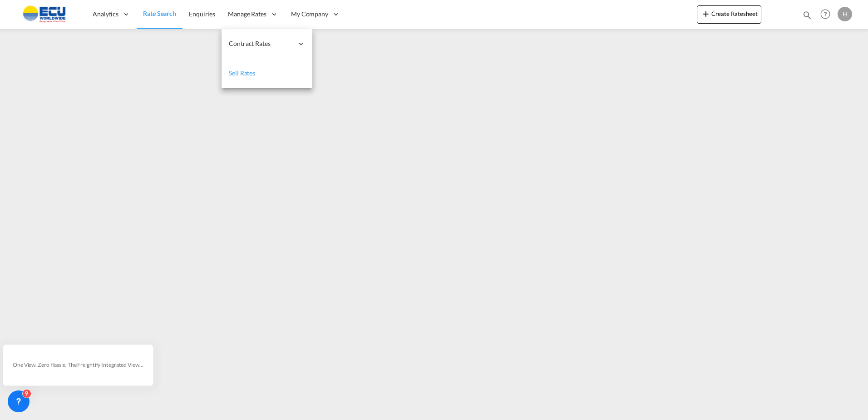 The image size is (868, 420). Describe the element at coordinates (706, 14) in the screenshot. I see `md-icon: icon-plus 400-fg` at that location.